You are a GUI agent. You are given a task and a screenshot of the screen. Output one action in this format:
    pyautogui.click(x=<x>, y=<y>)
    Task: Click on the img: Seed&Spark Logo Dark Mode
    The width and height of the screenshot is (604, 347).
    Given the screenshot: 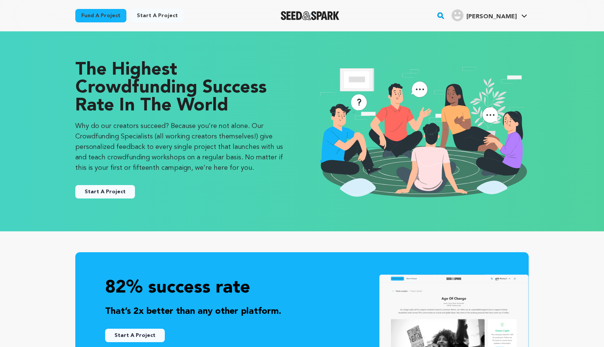 What is the action you would take?
    pyautogui.click(x=310, y=16)
    